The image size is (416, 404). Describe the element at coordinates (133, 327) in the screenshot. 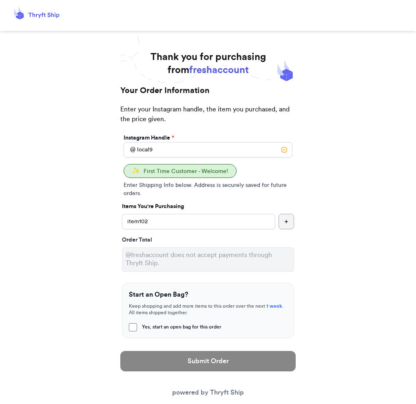

I see `input: Yes, start an open bag for this order` at that location.